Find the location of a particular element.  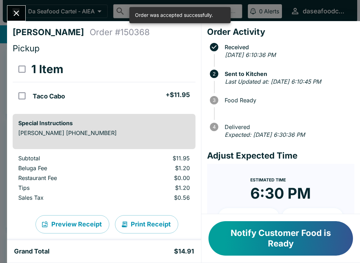

h5: $14.91 is located at coordinates (184, 252).